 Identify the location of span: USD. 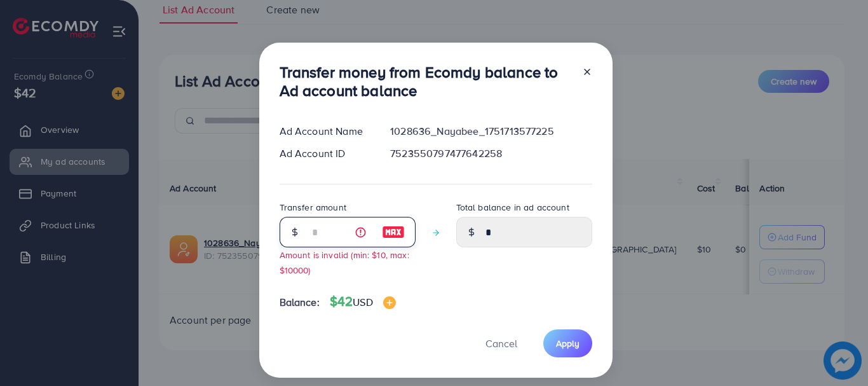
(363, 302).